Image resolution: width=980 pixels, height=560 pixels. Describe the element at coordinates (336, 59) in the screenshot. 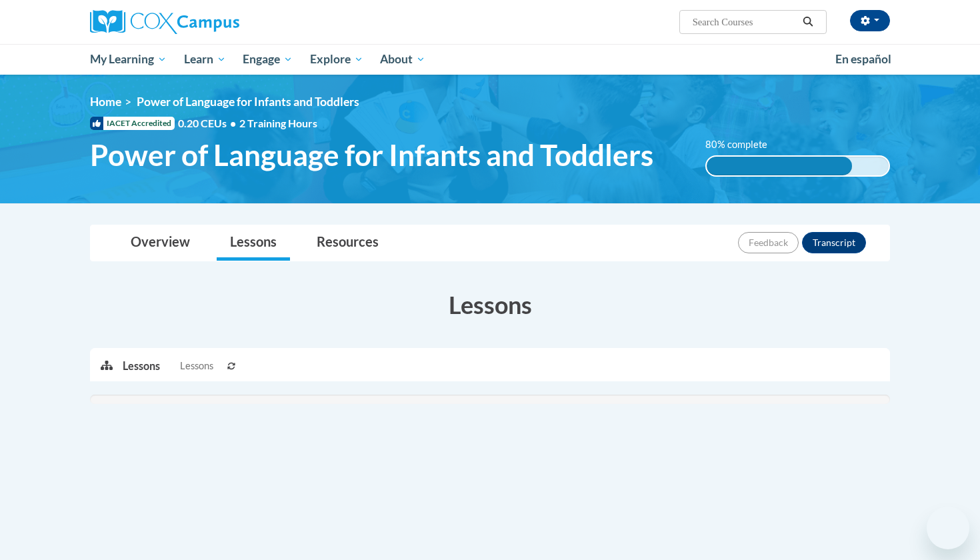

I see `a: Explore` at that location.